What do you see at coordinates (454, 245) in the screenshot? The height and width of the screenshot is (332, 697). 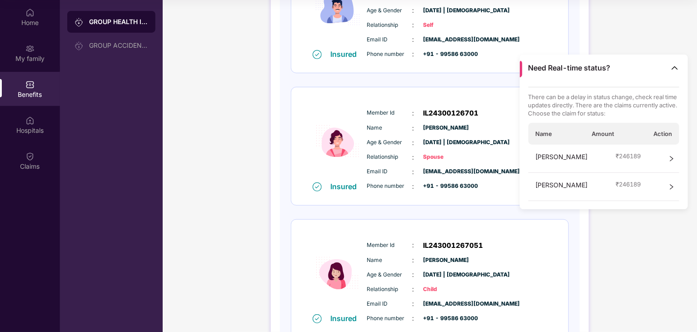 I see `span: IL243001267051` at bounding box center [454, 245].